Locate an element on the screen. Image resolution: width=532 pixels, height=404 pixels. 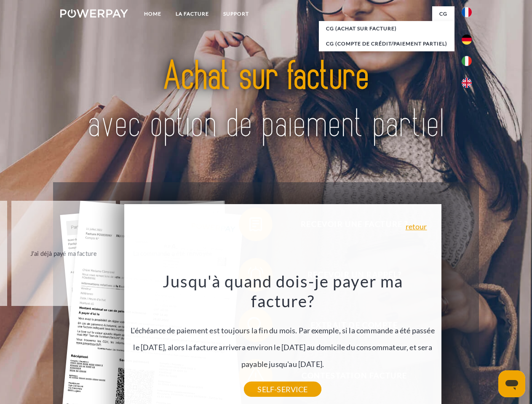
h3: Jusqu'à quand dois-je payer ma facture? is located at coordinates (282, 291).